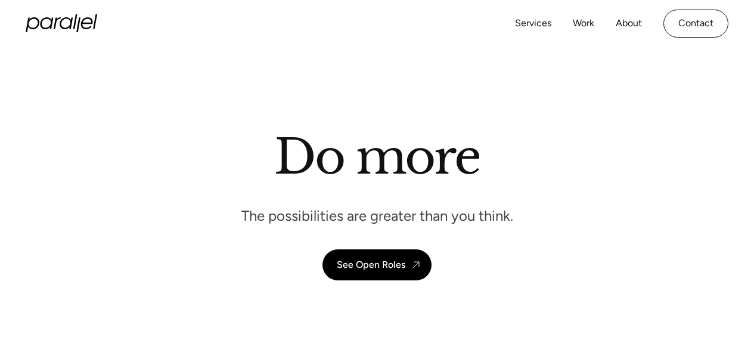  What do you see at coordinates (377, 215) in the screenshot?
I see `p: The possibilities are greater than you think.` at bounding box center [377, 215].